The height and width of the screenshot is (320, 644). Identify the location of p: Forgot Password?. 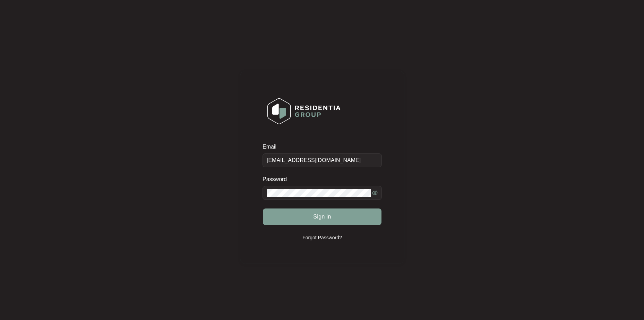
(322, 238).